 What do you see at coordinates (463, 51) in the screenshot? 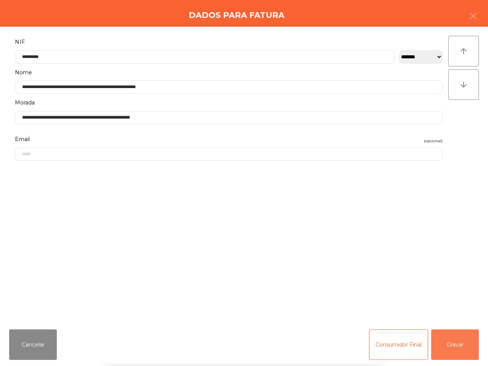
I see `i: arrow_upward` at bounding box center [463, 51].